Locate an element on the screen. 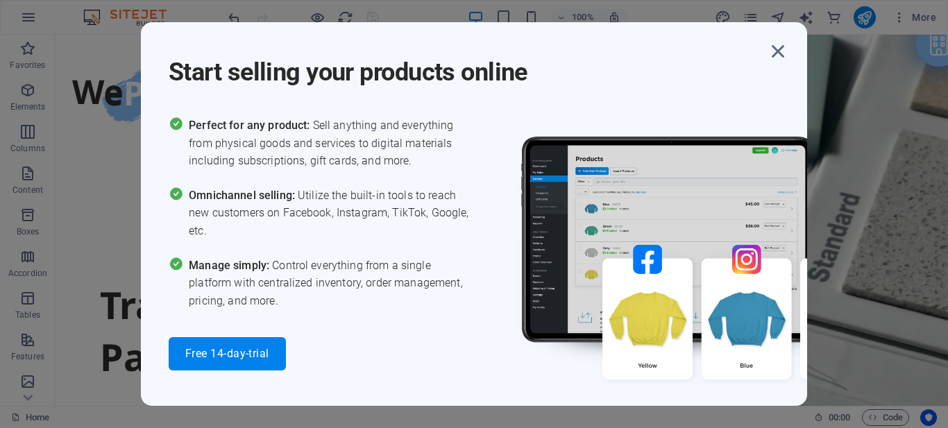 The width and height of the screenshot is (948, 428). h1: Start selling your products online is located at coordinates (467, 64).